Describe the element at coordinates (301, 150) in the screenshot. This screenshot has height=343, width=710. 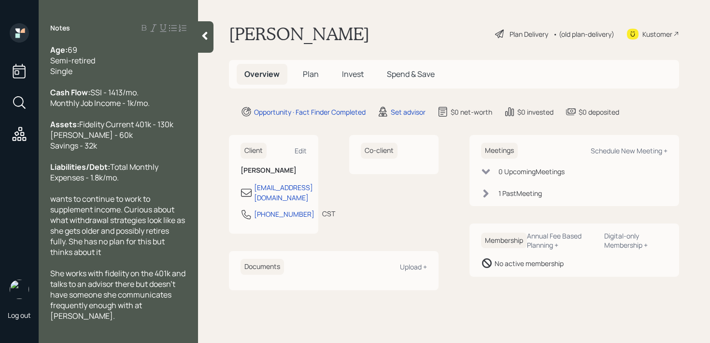
I see `div: Edit` at that location.